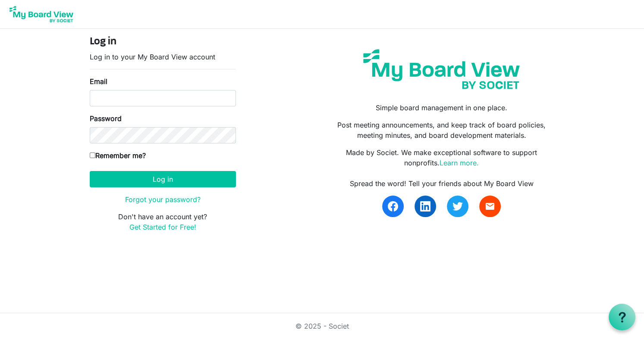 This screenshot has width=644, height=339. I want to click on a: Learn more., so click(459, 163).